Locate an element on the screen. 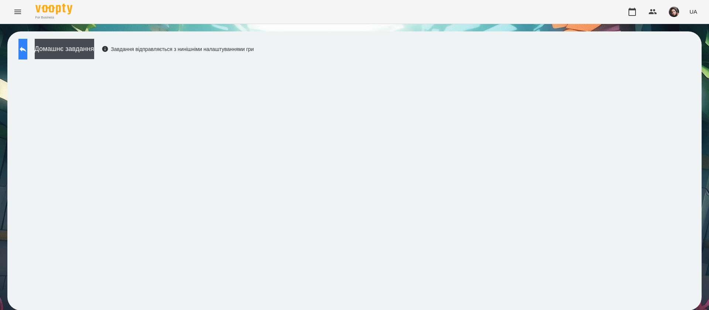 The image size is (709, 310). img: 415cf204168fa55e927162f296ff3726.jpg is located at coordinates (674, 12).